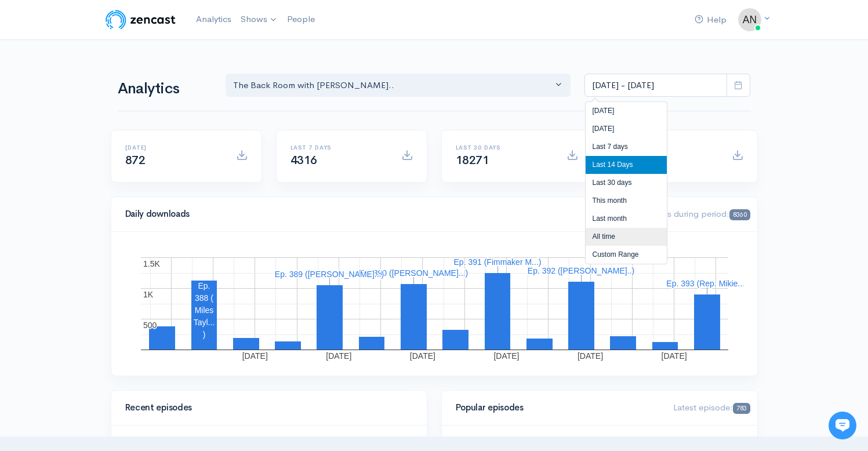  What do you see at coordinates (656, 86) in the screenshot?
I see `input: analytics date range selector` at bounding box center [656, 86].